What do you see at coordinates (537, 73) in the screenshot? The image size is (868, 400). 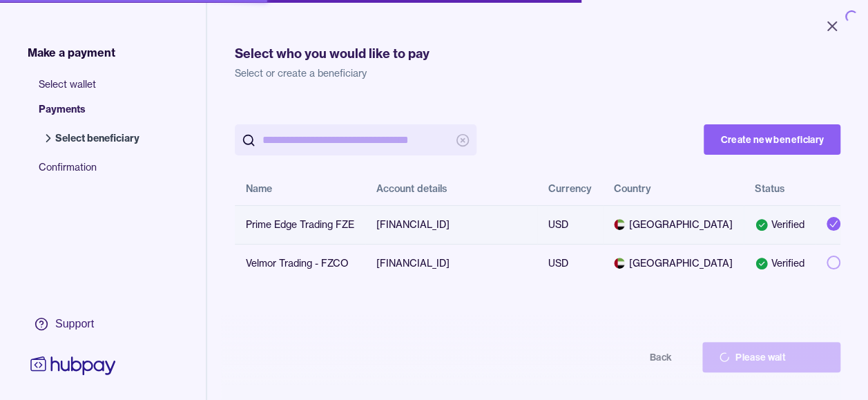 I see `p: Select or create a beneficiary` at bounding box center [537, 73].